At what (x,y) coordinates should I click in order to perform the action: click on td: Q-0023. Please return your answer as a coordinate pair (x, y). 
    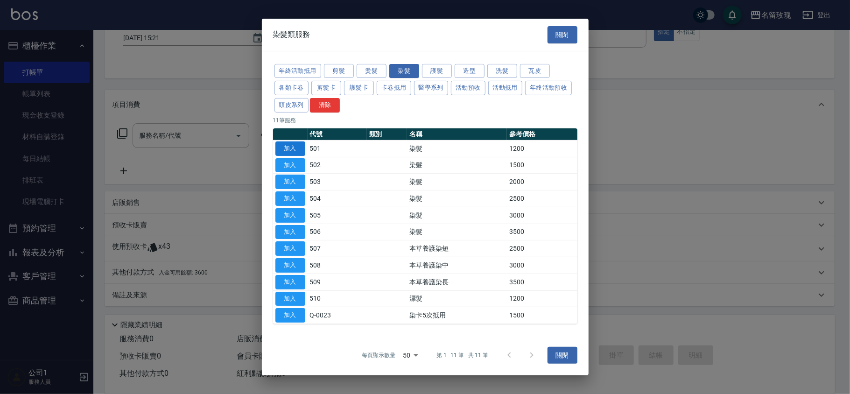
    Looking at the image, I should click on (337, 316).